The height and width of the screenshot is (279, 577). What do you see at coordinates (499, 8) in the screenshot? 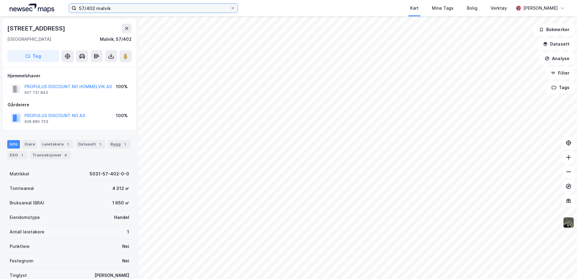
I see `div: Verktøy` at bounding box center [499, 8].